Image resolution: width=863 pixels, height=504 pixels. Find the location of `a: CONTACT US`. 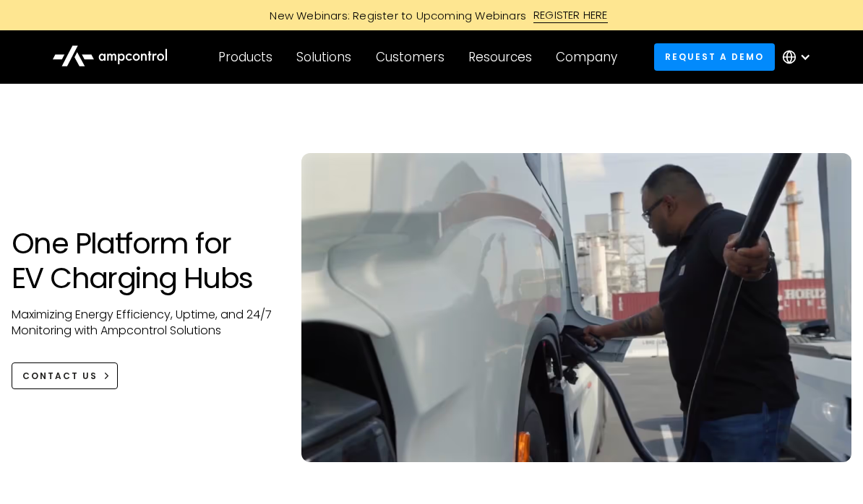

a: CONTACT US is located at coordinates (64, 375).